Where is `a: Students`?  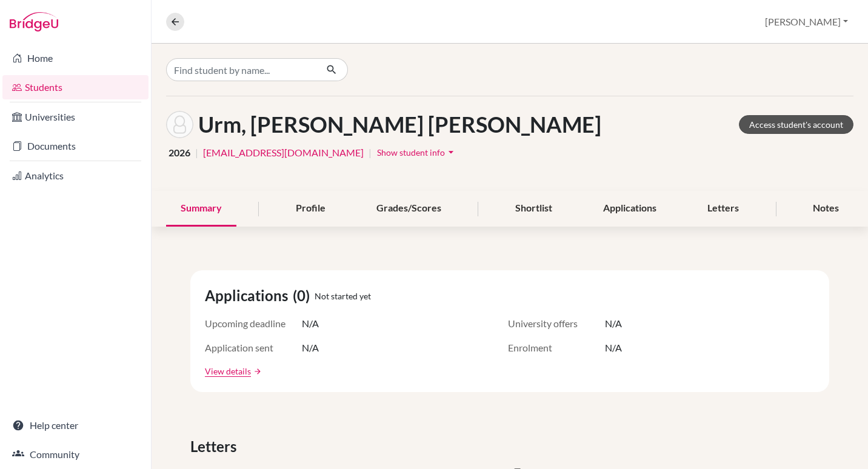
a: Students is located at coordinates (75, 87).